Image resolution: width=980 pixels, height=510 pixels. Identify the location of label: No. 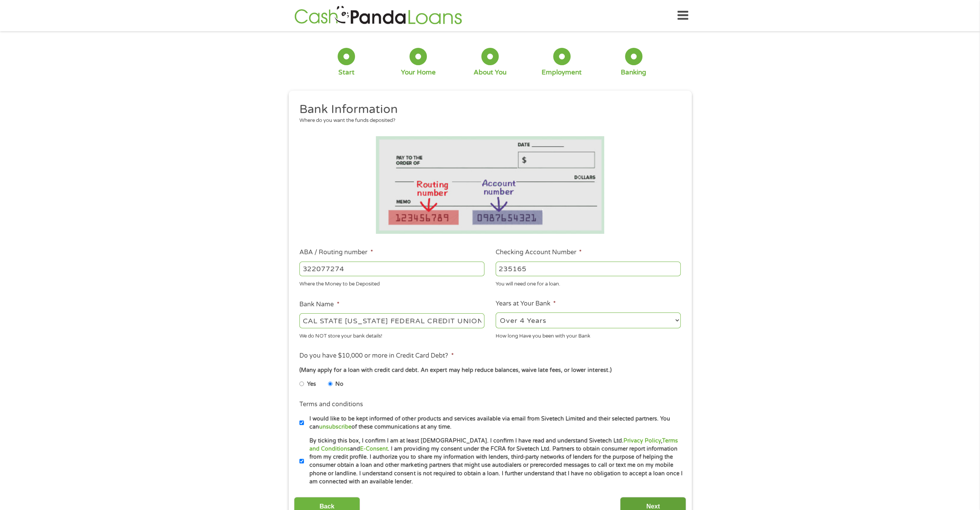
(339, 385).